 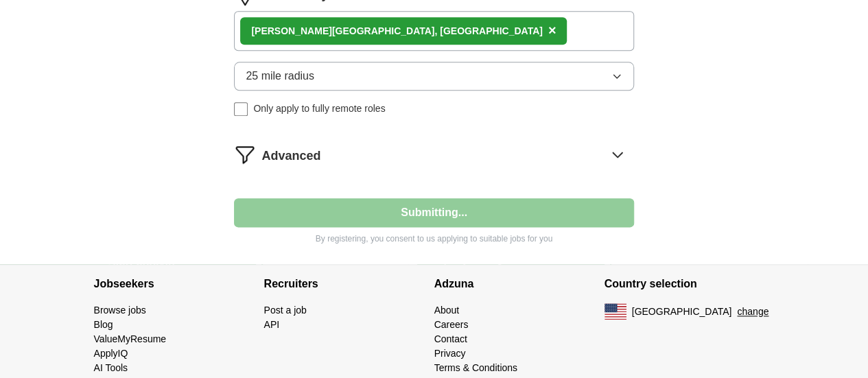 I want to click on a: AI Tools, so click(x=111, y=368).